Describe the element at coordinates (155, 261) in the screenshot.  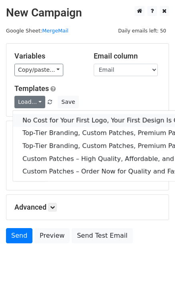
I see `div: Chat Widget` at that location.